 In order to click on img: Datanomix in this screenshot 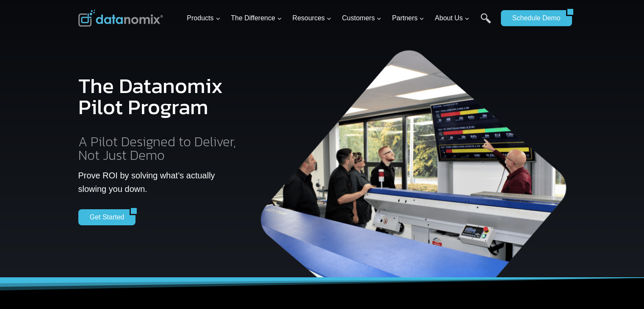, I will do `click(121, 18)`.